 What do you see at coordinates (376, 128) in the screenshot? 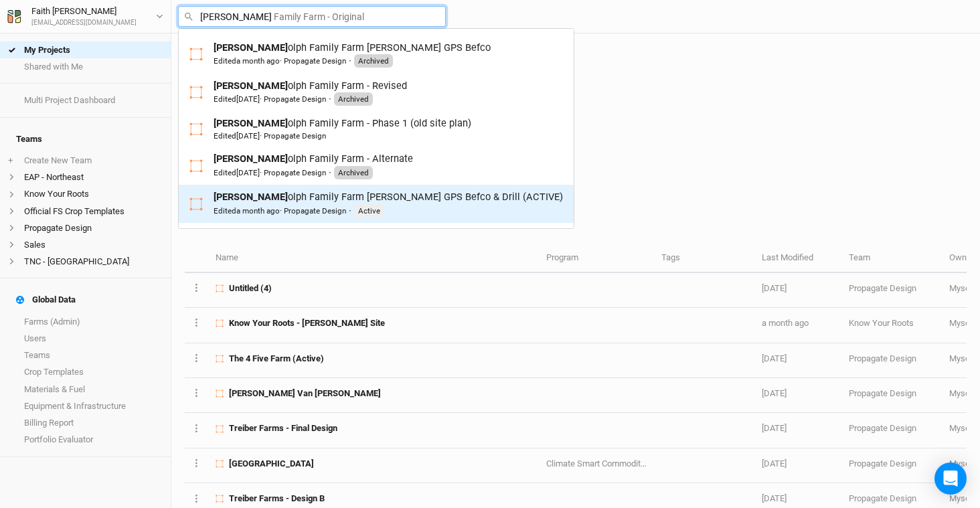
I see `a: Rudolph Family Farm - Phase 1 (old site plan)` at bounding box center [376, 128].